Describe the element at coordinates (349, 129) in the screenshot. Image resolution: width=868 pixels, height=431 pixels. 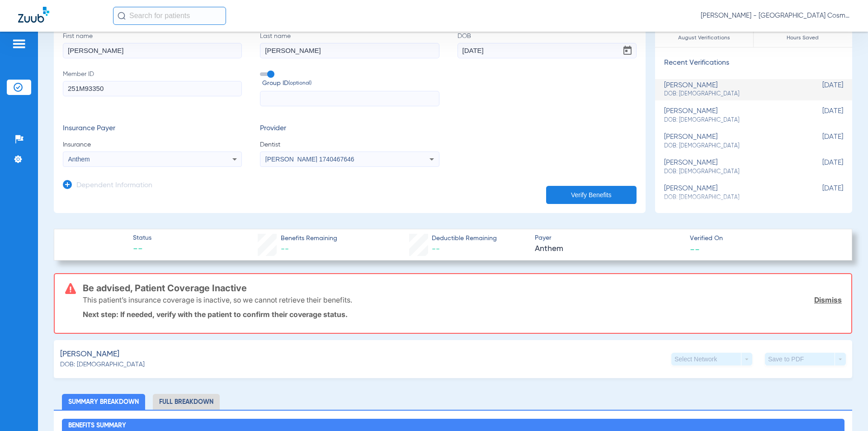
I see `h3: Provider` at that location.